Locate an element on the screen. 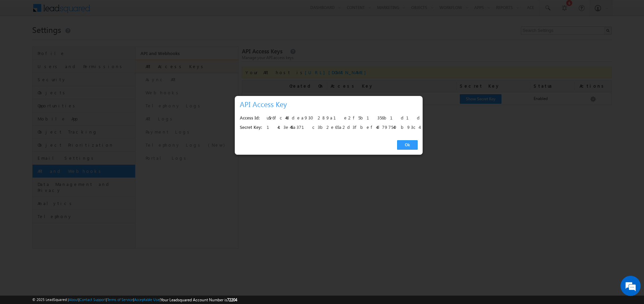  h3: API Access Key is located at coordinates (330, 104).